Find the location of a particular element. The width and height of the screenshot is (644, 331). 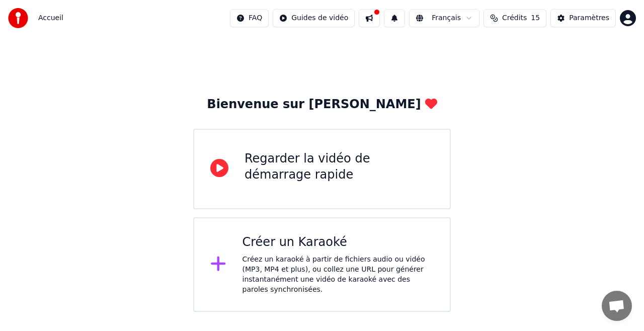

nav: breadcrumb is located at coordinates (51, 18).